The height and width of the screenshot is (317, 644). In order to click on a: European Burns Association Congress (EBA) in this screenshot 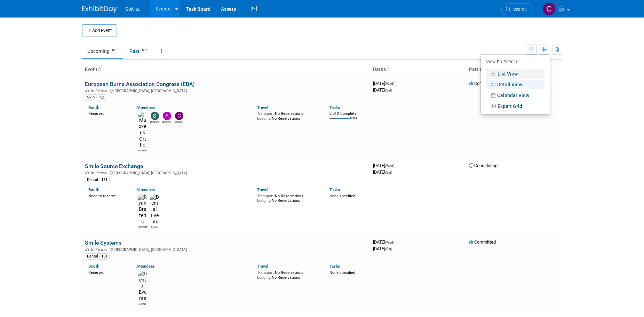, I will do `click(140, 84)`.